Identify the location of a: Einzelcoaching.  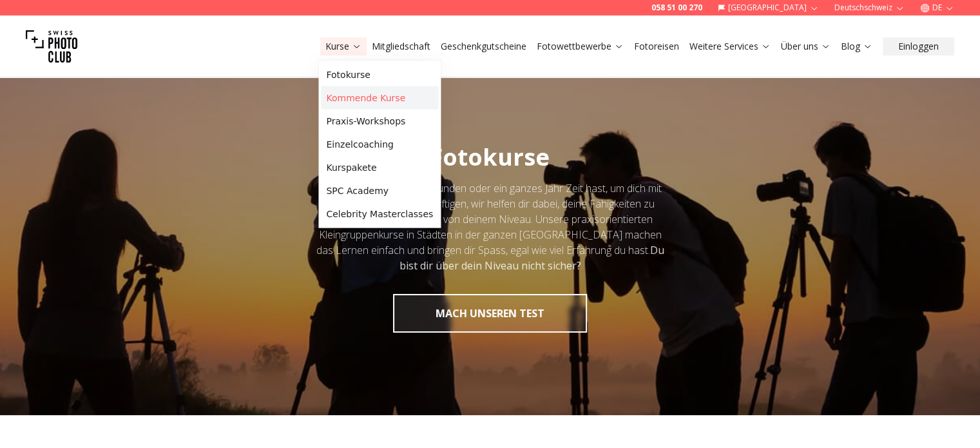
(379, 144).